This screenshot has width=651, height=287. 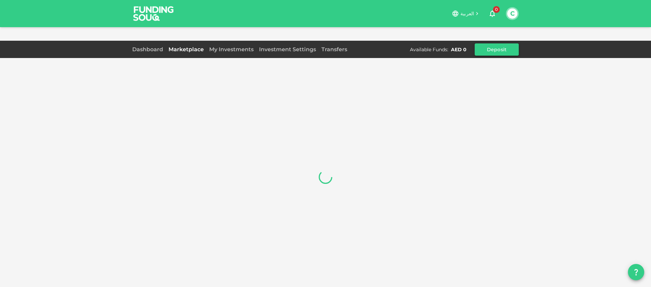 I want to click on a: Marketplace, so click(x=186, y=49).